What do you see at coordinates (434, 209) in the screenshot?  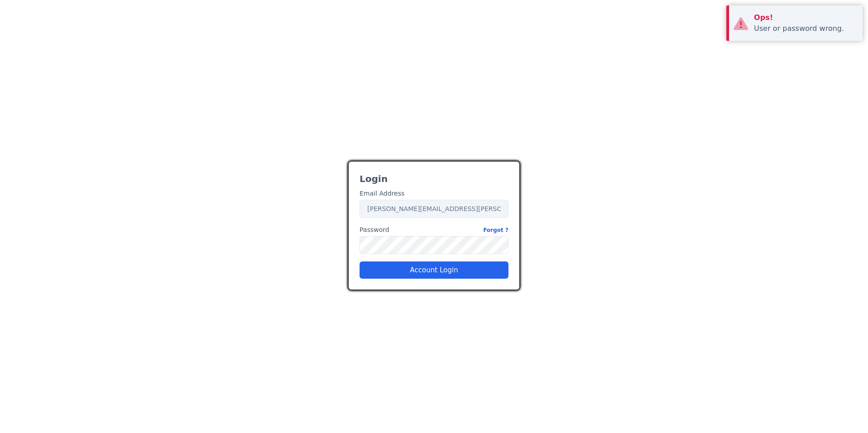 I see `input: Enter your email` at bounding box center [434, 209].